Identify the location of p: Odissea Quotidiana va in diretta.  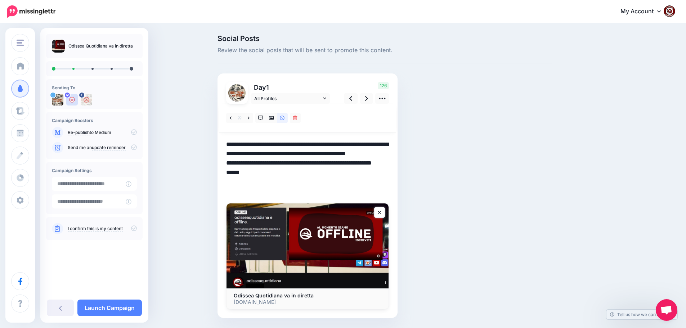
(100, 46).